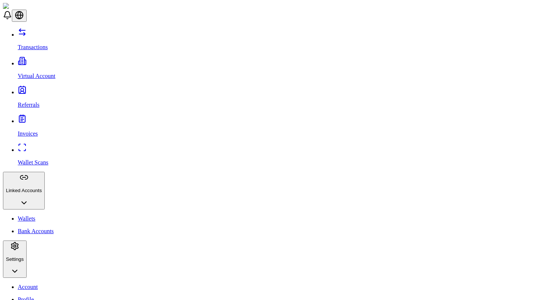 This screenshot has height=300, width=559. What do you see at coordinates (287, 76) in the screenshot?
I see `p: Virtual Account` at bounding box center [287, 76].